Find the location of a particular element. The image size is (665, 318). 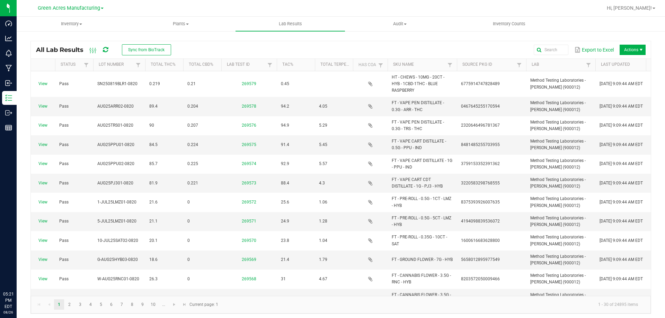

span: Actions is located at coordinates (632, 50).